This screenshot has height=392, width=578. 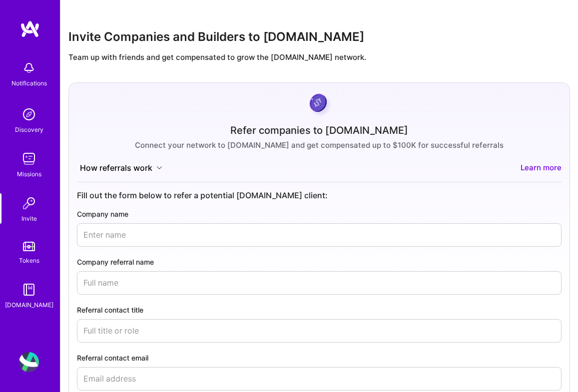 What do you see at coordinates (319, 104) in the screenshot?
I see `img: purpleCoin` at bounding box center [319, 104].